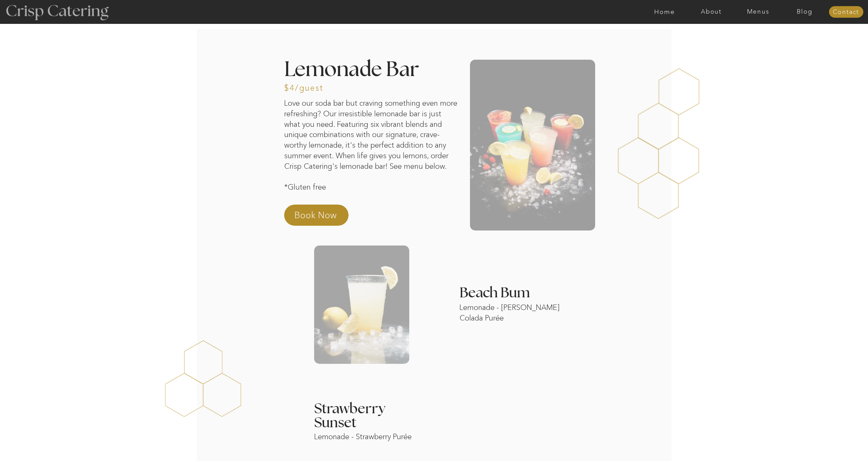 The height and width of the screenshot is (461, 868). I want to click on a: Home, so click(664, 12).